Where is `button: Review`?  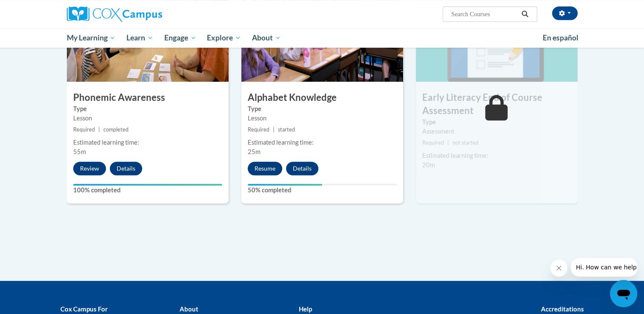
button: Review is located at coordinates (89, 169).